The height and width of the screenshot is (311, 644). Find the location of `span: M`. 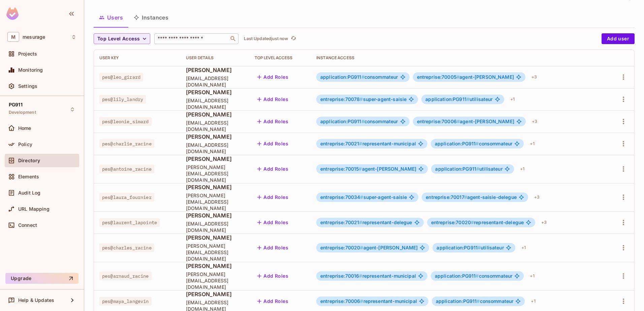

span: M is located at coordinates (13, 37).